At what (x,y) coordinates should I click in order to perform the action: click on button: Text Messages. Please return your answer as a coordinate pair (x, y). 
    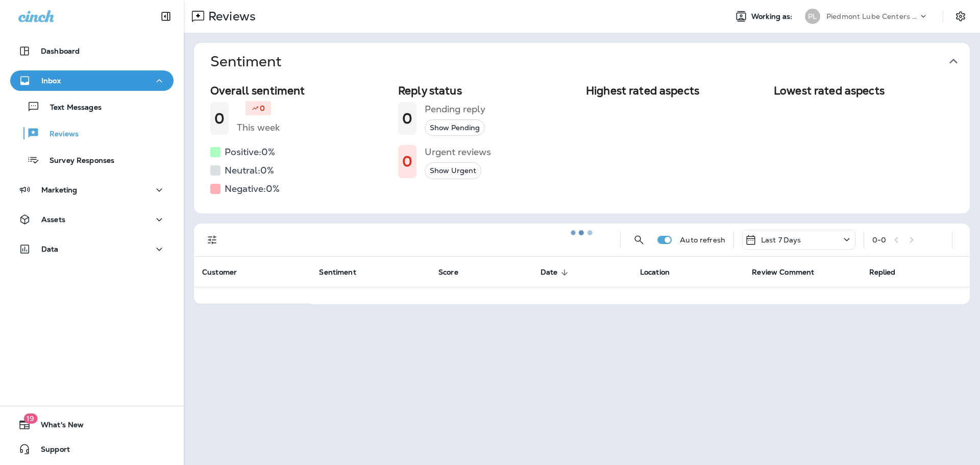
    Looking at the image, I should click on (92, 106).